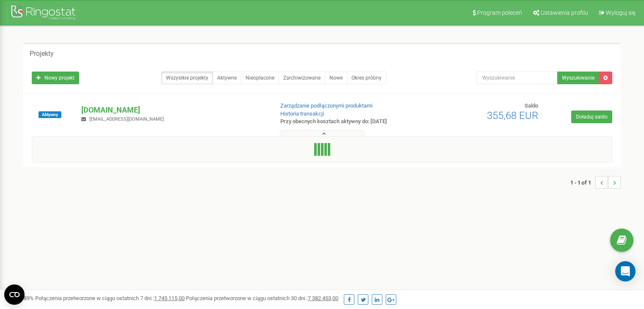  Describe the element at coordinates (592, 117) in the screenshot. I see `a: Doładuj saldo` at that location.